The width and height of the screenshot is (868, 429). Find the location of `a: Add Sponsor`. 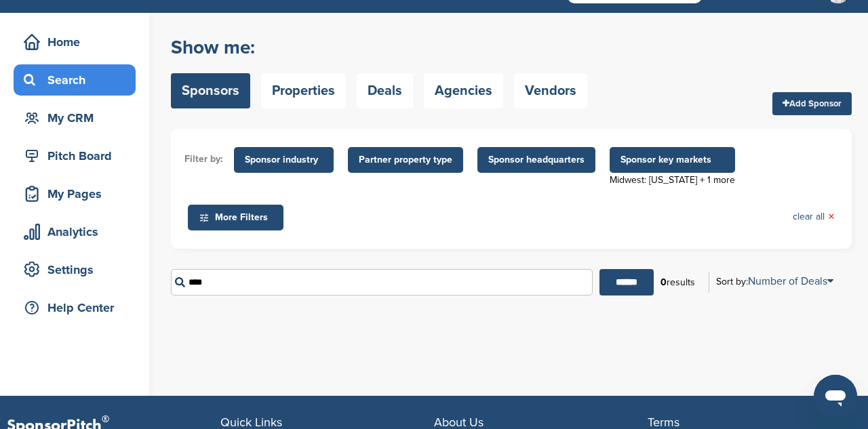

a: Add Sponsor is located at coordinates (812, 104).